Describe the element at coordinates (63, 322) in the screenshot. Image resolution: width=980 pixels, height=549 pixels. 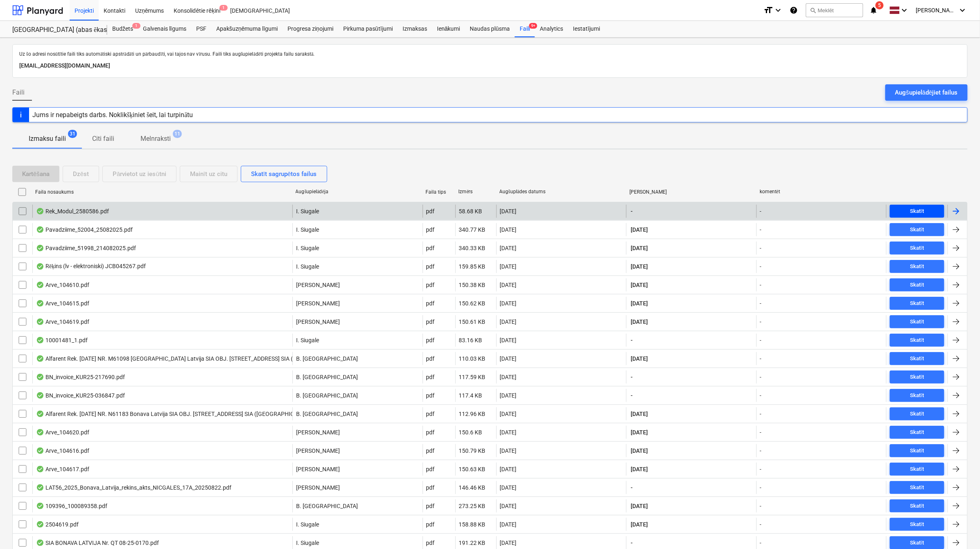
I see `div: Arve_104619.pdf` at that location.